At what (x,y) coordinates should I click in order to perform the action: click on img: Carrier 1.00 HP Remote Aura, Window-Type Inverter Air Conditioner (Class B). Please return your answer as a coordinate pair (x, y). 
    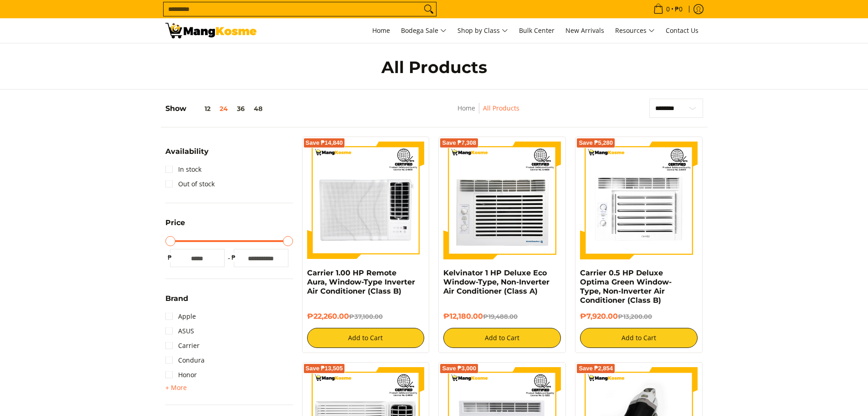
    Looking at the image, I should click on (366, 200).